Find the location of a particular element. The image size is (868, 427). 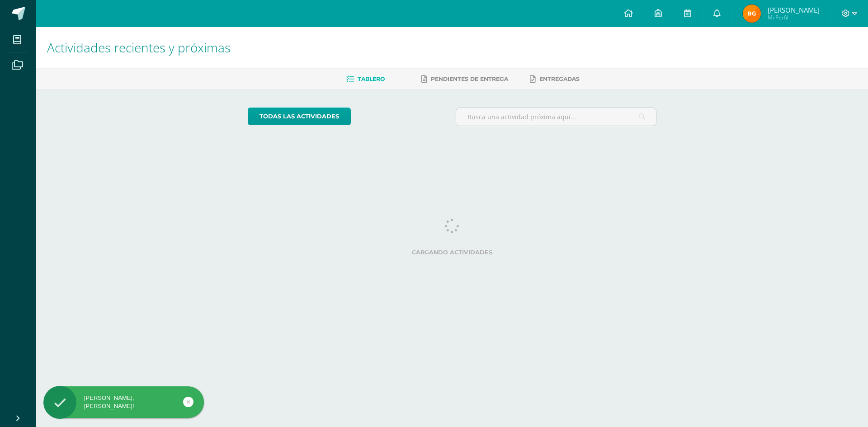

span: Pendientes de entrega is located at coordinates (469, 78).